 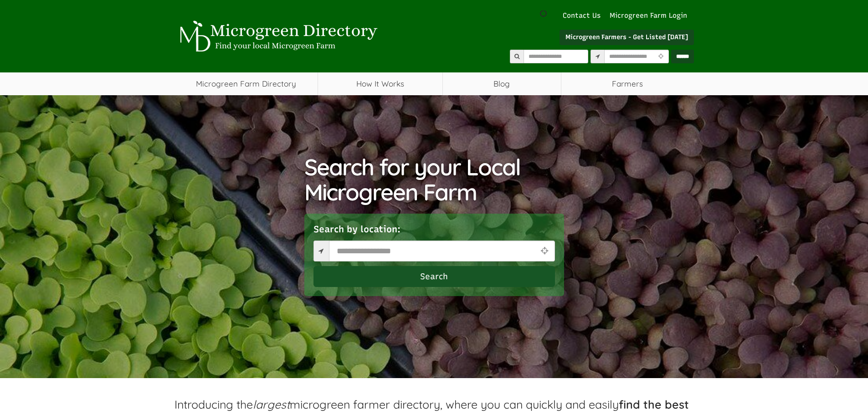 I want to click on h1: Search for your Local Microgreen Farm, so click(x=435, y=180).